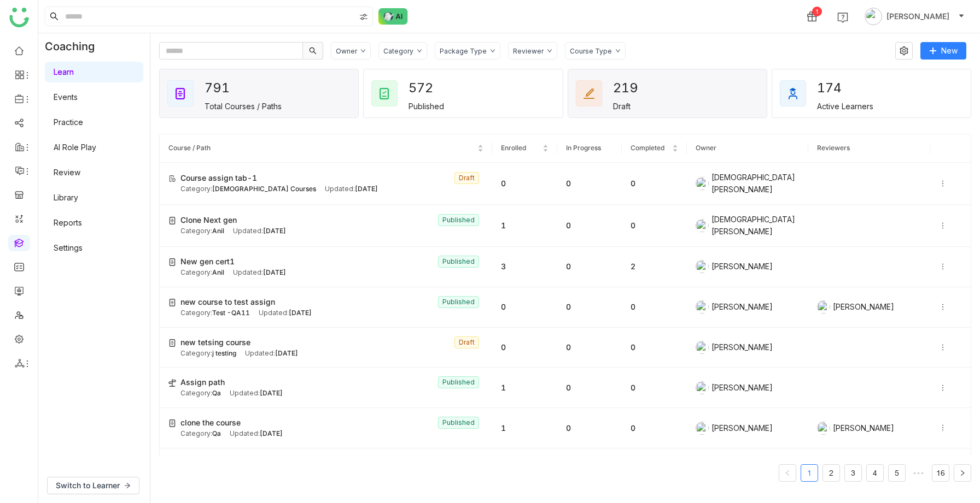  I want to click on span: New, so click(949, 51).